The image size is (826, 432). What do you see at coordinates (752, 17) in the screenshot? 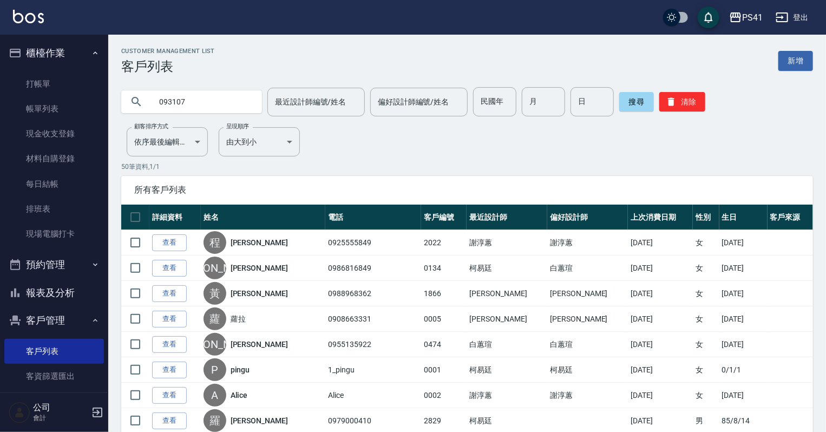
I see `div: PS41` at bounding box center [752, 17].